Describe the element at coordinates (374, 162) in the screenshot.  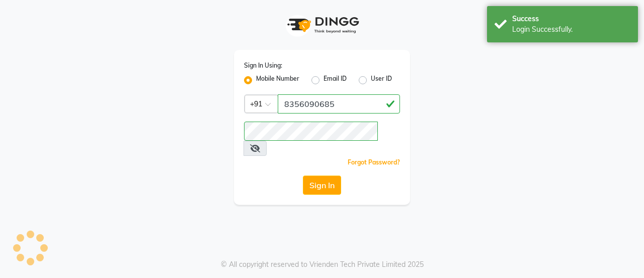
I see `a: Forgot Password?` at that location.